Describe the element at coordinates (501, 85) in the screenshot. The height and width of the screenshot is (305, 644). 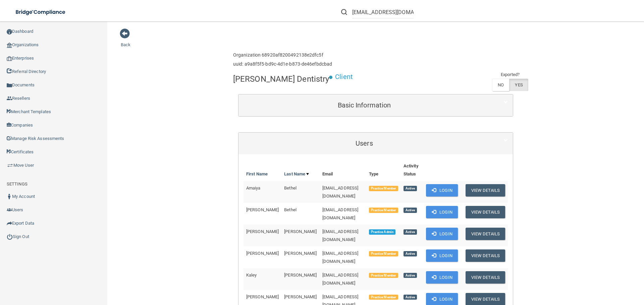
I see `label: NO` at that location.